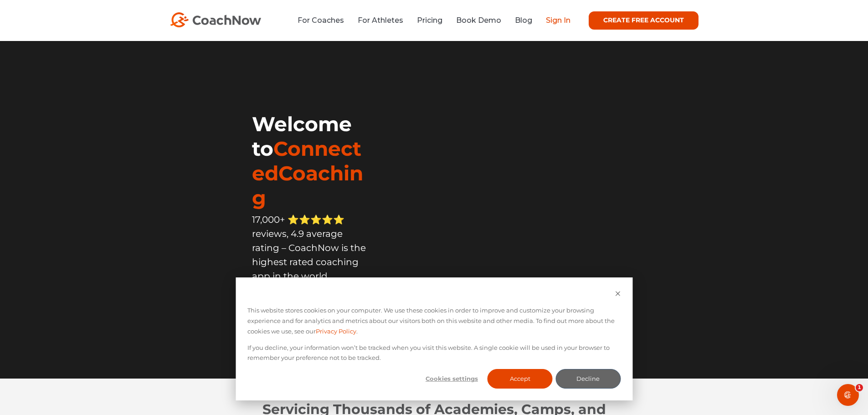  What do you see at coordinates (618, 294) in the screenshot?
I see `button: Dismiss cookie banner` at bounding box center [618, 294].